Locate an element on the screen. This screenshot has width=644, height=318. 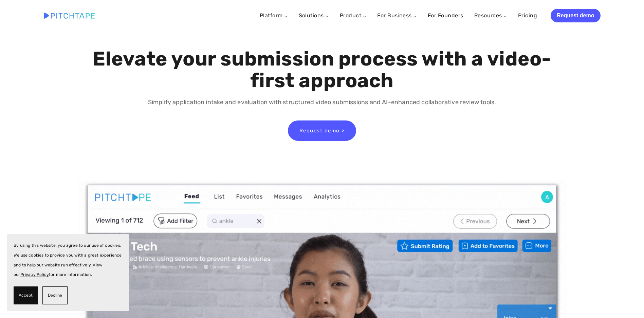
img: Pitchtape | Video Submission Management Software is located at coordinates (69, 16).